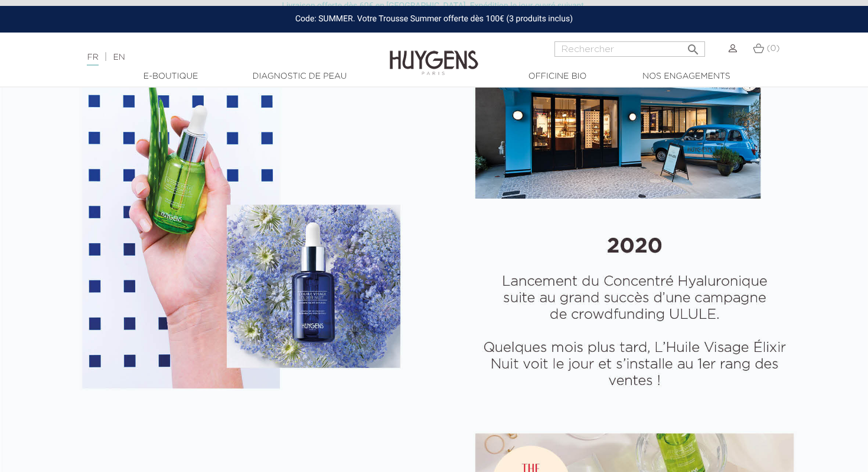 This screenshot has width=868, height=472. Describe the element at coordinates (558, 76) in the screenshot. I see `a: Officine Bio` at that location.